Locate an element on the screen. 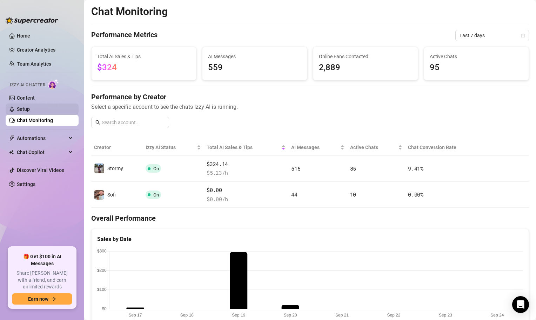 The width and height of the screenshot is (536, 320). span: arrow-right is located at coordinates (54, 299).